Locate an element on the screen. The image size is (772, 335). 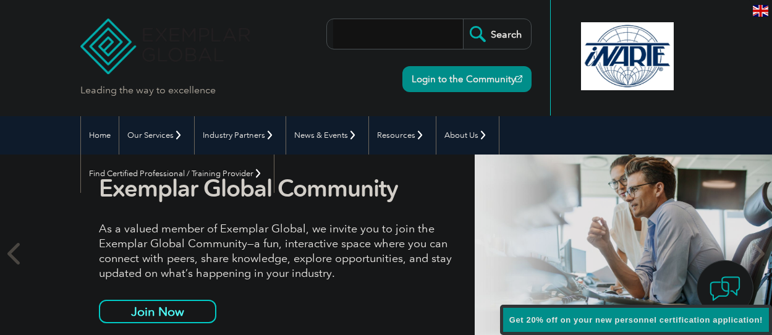
img: en is located at coordinates (760, 11).